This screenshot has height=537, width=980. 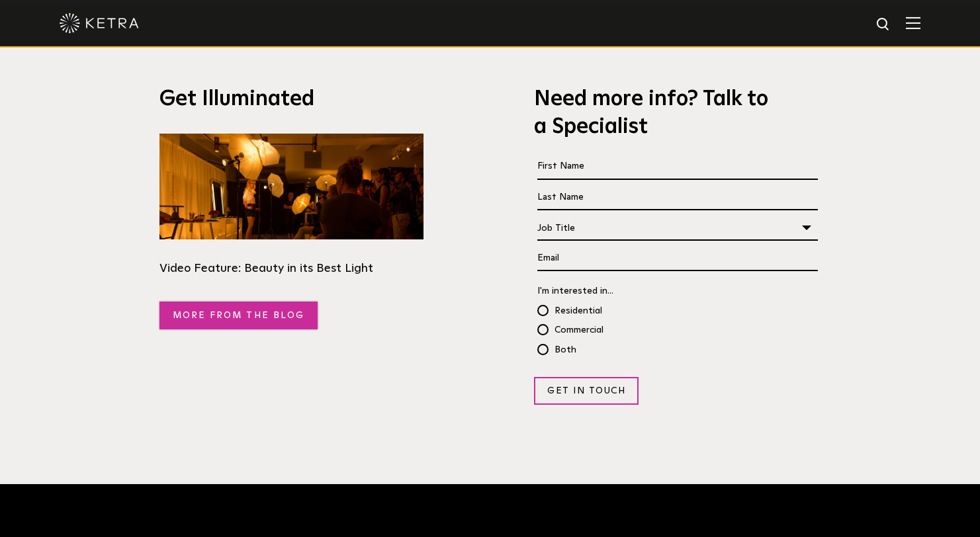 I want to click on span: Commercial, so click(x=571, y=330).